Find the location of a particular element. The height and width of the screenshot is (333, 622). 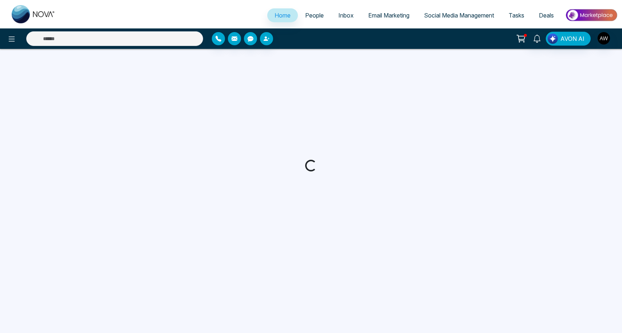

button: AVON AI is located at coordinates (568, 39).